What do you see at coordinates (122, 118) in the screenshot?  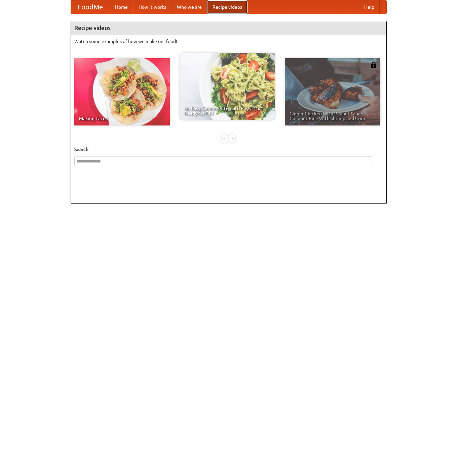 I see `span: Making Tacos` at bounding box center [122, 118].